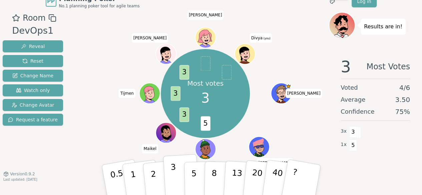  Describe the element at coordinates (33, 90) in the screenshot. I see `button: Watch only` at that location.